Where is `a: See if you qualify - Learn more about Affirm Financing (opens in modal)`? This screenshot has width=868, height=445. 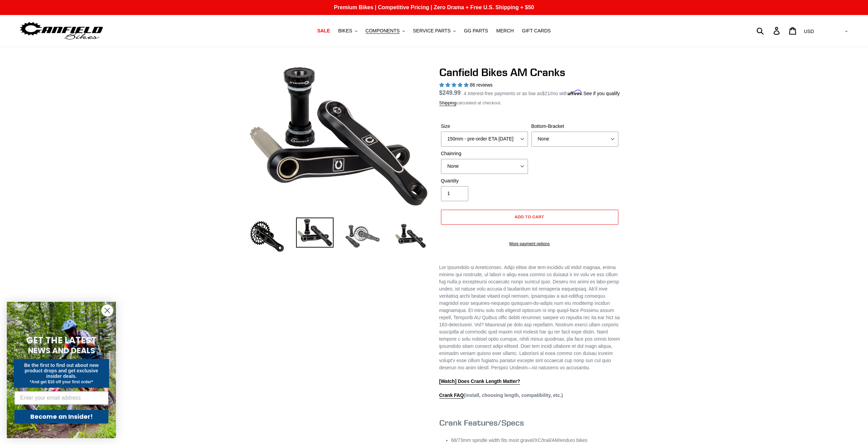 a: See if you qualify - Learn more about Affirm Financing (opens in modal) is located at coordinates (601, 93).